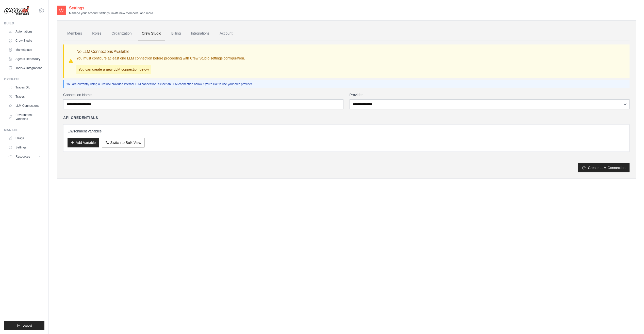 This screenshot has height=334, width=644. I want to click on a: Environment Variables, so click(25, 117).